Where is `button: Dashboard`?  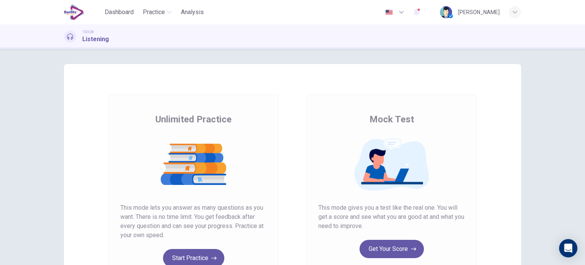
button: Dashboard is located at coordinates (119, 12).